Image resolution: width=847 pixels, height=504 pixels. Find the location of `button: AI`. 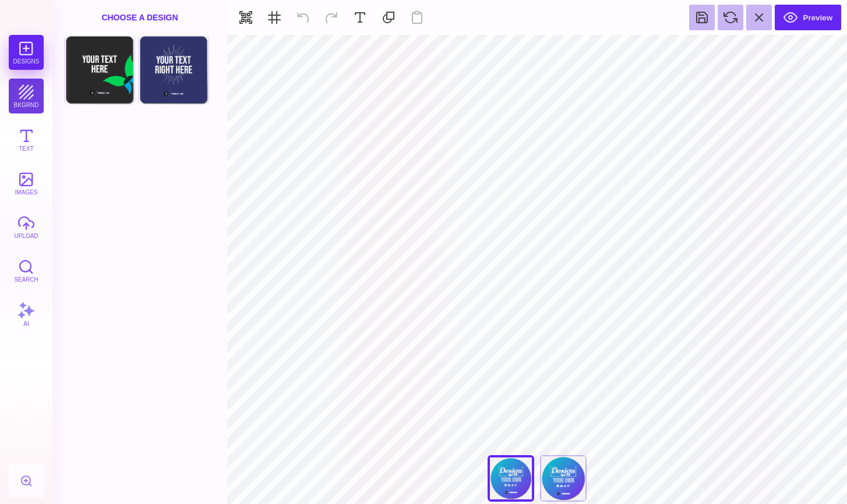

button: AI is located at coordinates (27, 314).